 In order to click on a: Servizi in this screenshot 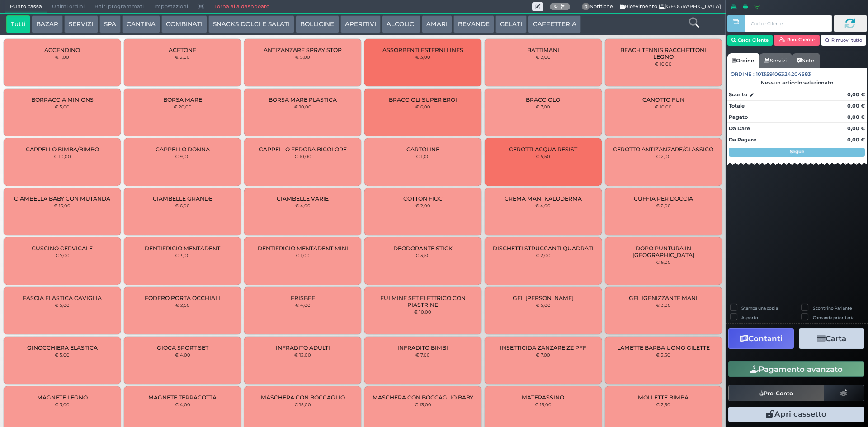, I will do `click(775, 60)`.